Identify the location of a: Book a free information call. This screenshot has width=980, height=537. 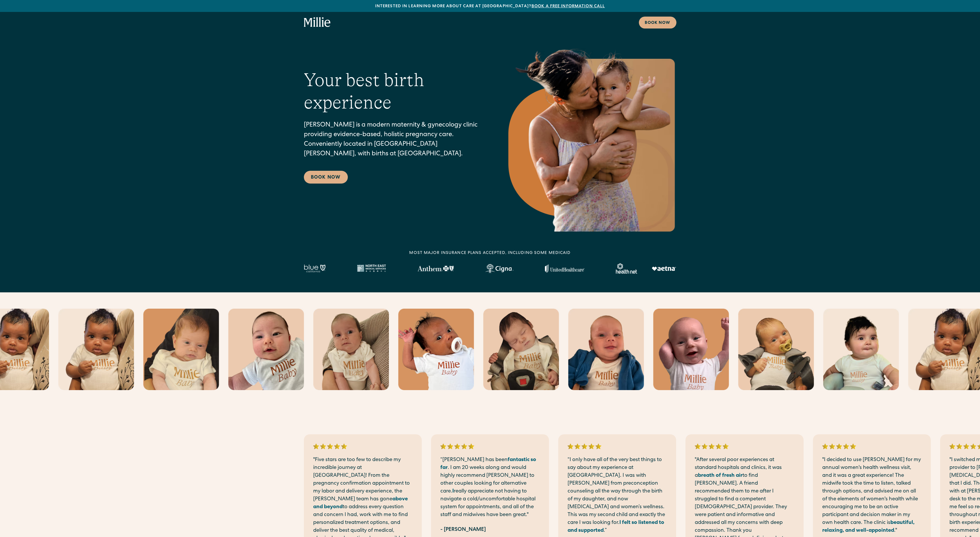
(568, 6).